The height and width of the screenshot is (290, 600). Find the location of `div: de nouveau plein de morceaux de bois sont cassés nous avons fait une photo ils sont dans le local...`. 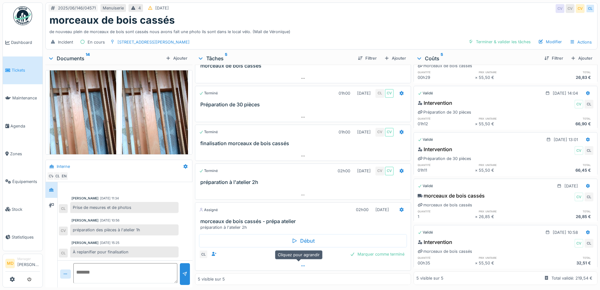

div: de nouveau plein de morceaux de bois sont cassés nous avons fait une photo ils sont dans le local... is located at coordinates (321, 30).